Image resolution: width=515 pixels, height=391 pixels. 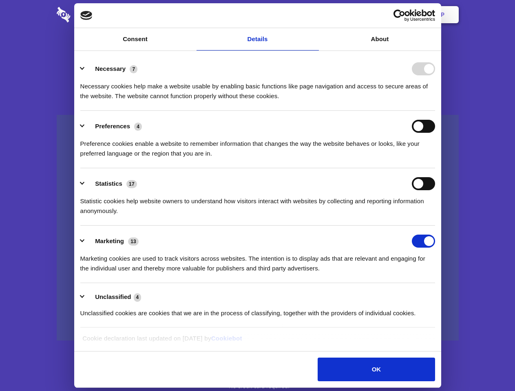 What do you see at coordinates (133, 242) in the screenshot?
I see `span: 13` at bounding box center [133, 242].